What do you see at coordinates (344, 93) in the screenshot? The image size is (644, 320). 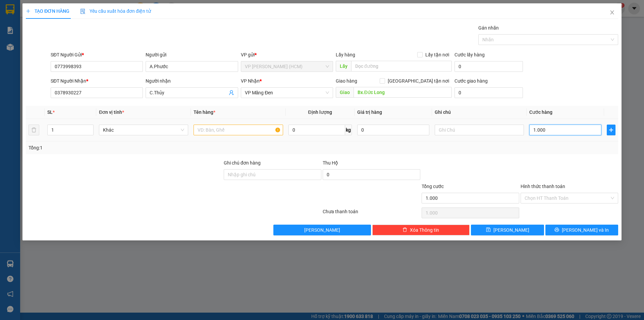 I see `span: Giao` at bounding box center [344, 93].